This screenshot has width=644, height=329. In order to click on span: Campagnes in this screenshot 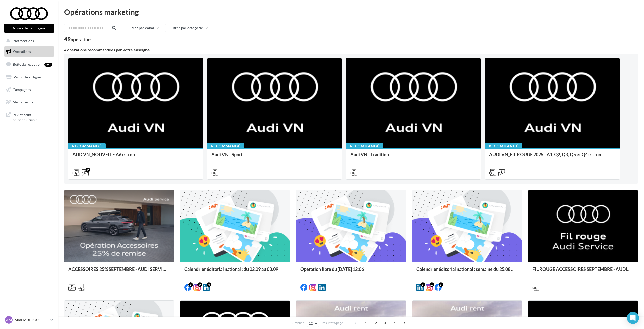, I will do `click(22, 89)`.